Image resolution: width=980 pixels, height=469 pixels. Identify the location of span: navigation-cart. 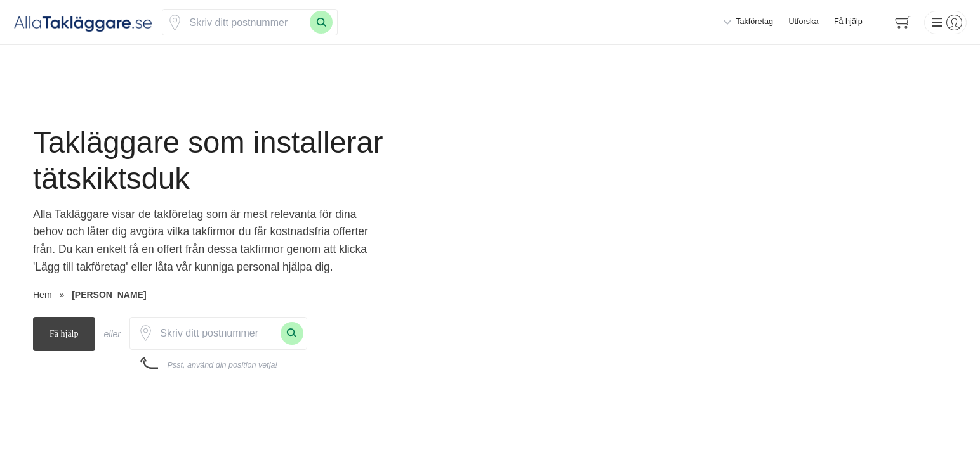
(903, 22).